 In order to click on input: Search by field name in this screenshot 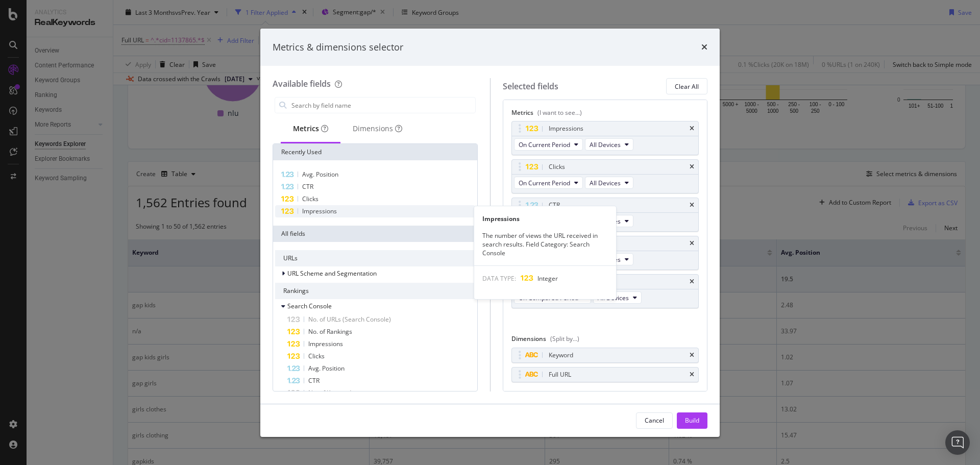, I will do `click(383, 105)`.